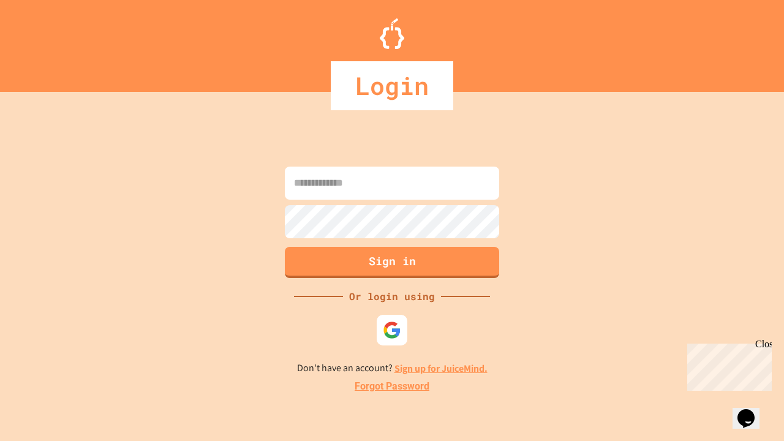  What do you see at coordinates (392, 262) in the screenshot?
I see `button: Sign in` at bounding box center [392, 262].